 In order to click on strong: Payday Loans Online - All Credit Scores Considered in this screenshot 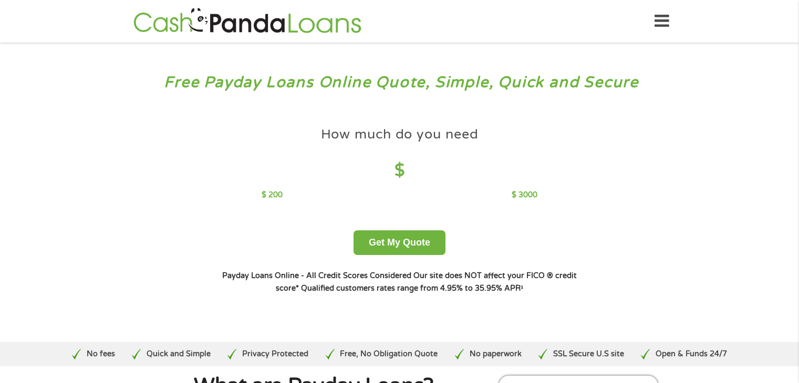, I will do `click(317, 276)`.